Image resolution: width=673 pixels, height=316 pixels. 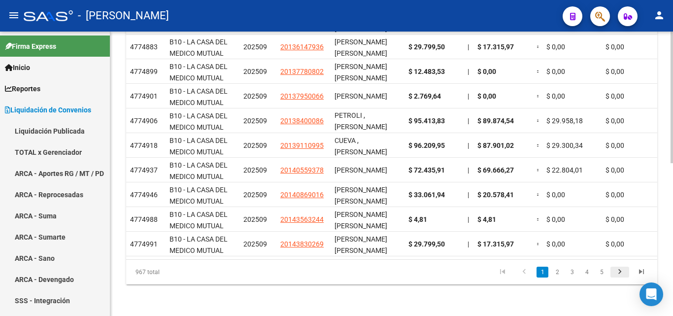 What do you see at coordinates (144, 96) in the screenshot?
I see `span: 4774901` at bounding box center [144, 96].